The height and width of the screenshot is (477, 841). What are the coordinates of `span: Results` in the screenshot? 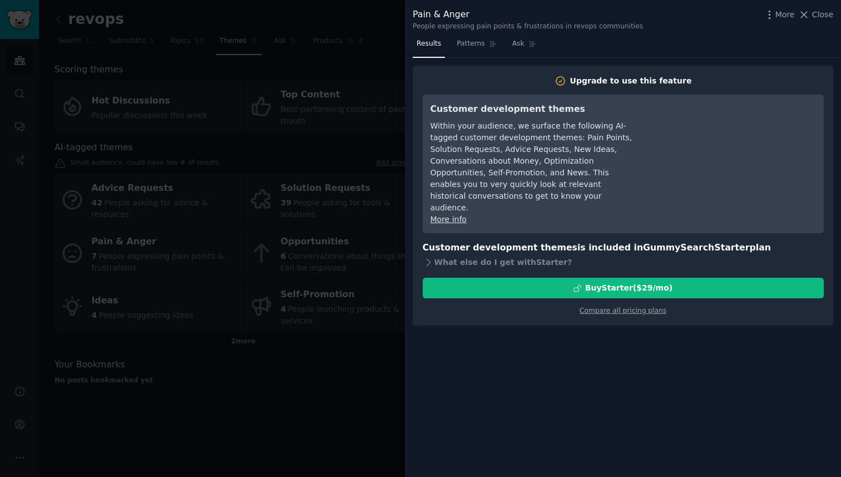 It's located at (429, 44).